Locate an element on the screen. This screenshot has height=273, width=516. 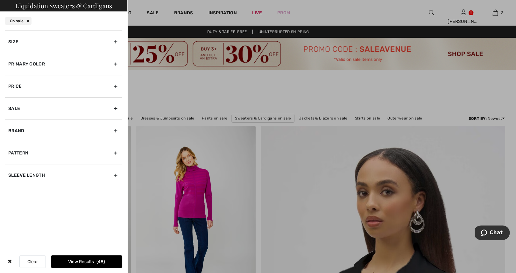
div: Brand is located at coordinates (64, 131).